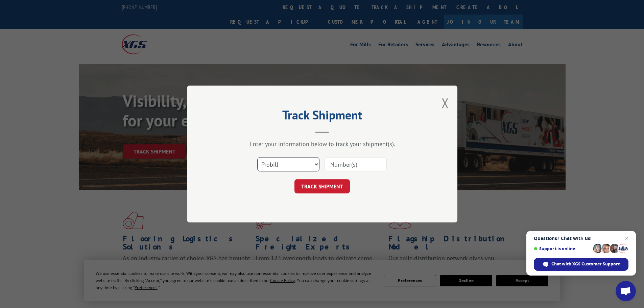  Describe the element at coordinates (322, 144) in the screenshot. I see `div: Enter your information below to track your shipment(s).` at that location.